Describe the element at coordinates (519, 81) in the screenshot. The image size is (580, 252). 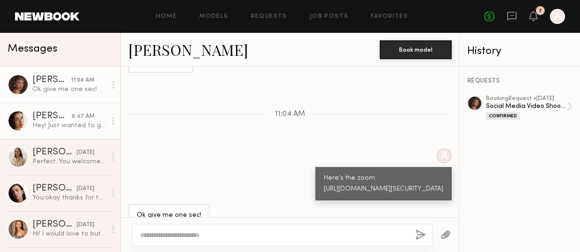
I see `div: REQUESTS` at that location.